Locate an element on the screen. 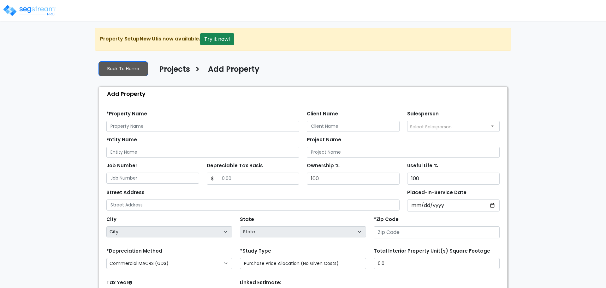 Image resolution: width=606 pixels, height=288 pixels. label: Client Name is located at coordinates (322, 114).